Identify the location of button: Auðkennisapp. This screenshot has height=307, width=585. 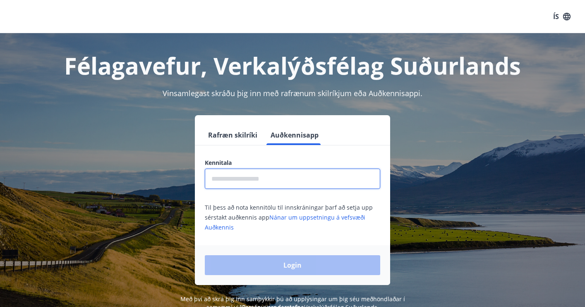
(295, 135).